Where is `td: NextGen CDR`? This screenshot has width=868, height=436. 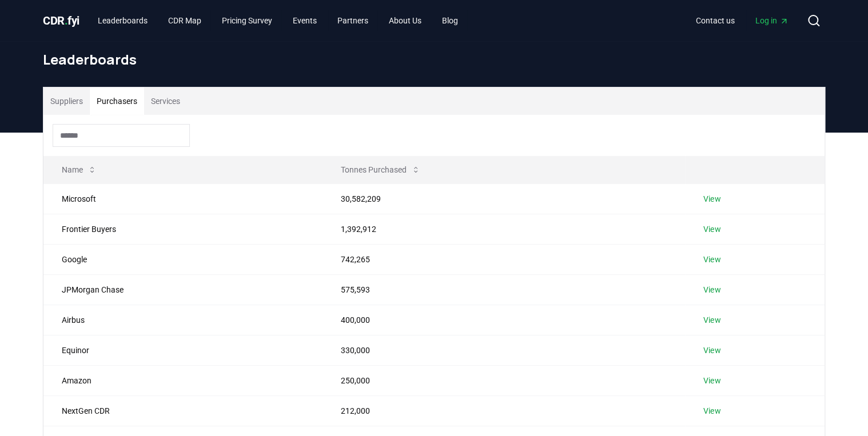 td: NextGen CDR is located at coordinates (183, 410).